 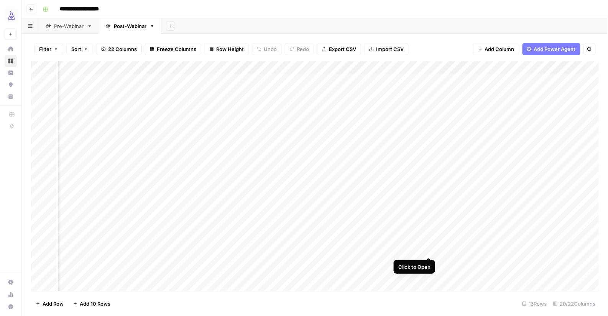 What do you see at coordinates (11, 294) in the screenshot?
I see `a: Usage` at bounding box center [11, 294].